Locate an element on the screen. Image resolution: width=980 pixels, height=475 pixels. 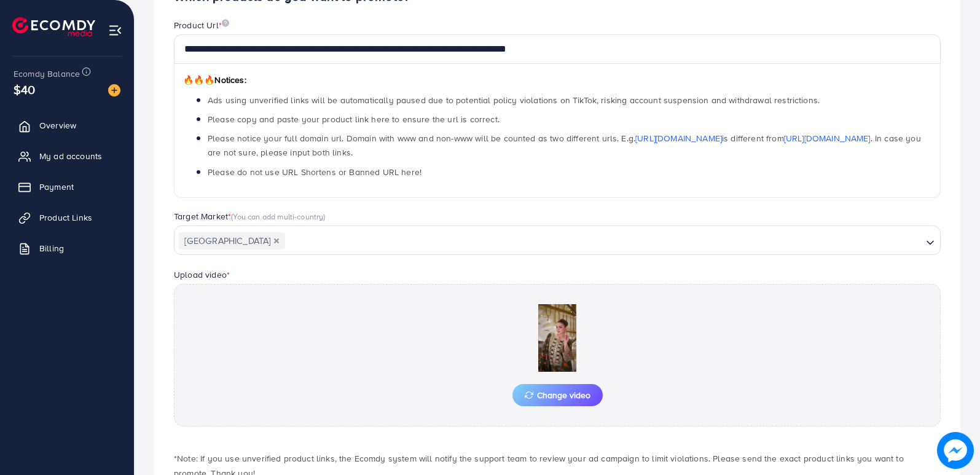
span: (You can add multi-country) is located at coordinates (278, 216).